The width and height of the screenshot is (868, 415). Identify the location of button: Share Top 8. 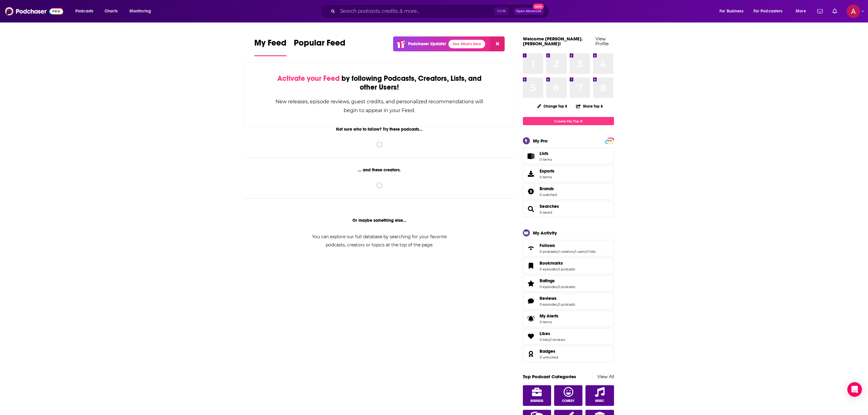
(589, 106).